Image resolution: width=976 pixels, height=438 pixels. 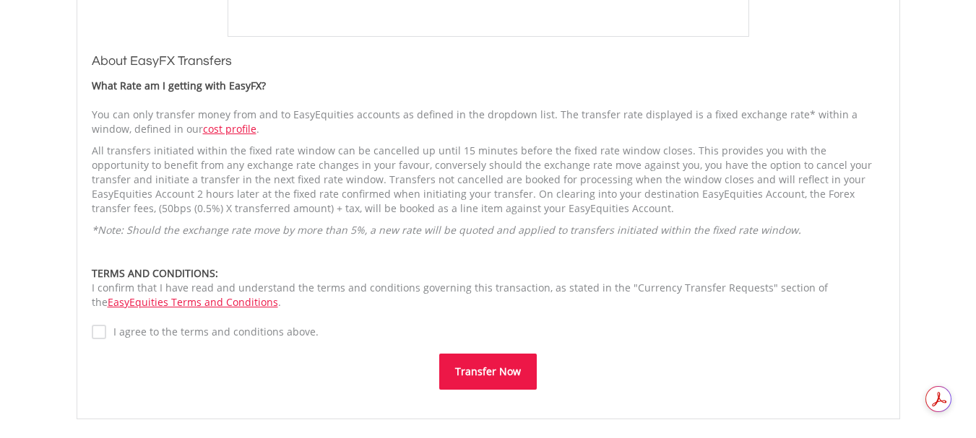 What do you see at coordinates (488, 274) in the screenshot?
I see `div: TERMS AND CONDITIONS:` at bounding box center [488, 274].